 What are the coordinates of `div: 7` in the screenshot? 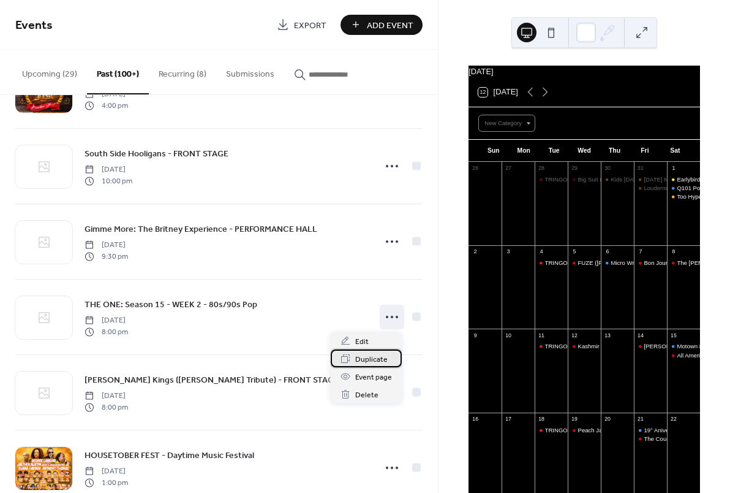 It's located at (641, 252).